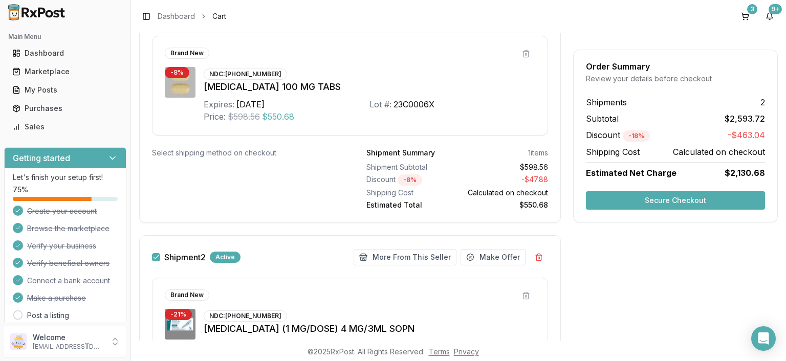 Image resolution: width=786 pixels, height=361 pixels. What do you see at coordinates (65, 72) in the screenshot?
I see `div: Marketplace` at bounding box center [65, 72].